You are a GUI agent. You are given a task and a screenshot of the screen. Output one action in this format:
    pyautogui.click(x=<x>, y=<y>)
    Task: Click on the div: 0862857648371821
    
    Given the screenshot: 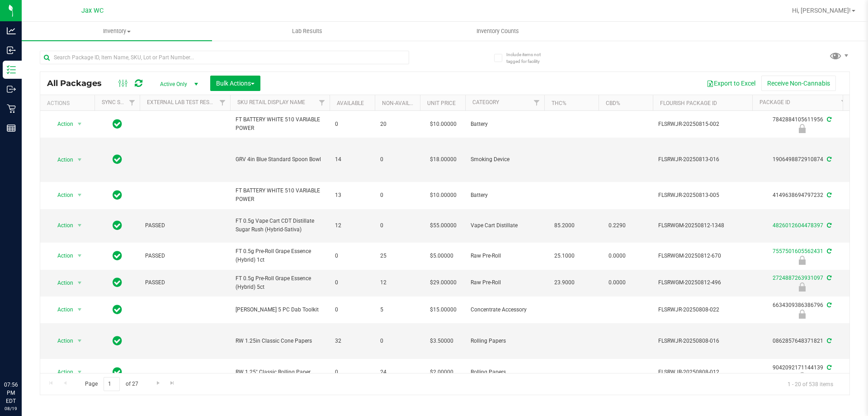 What is the action you would take?
    pyautogui.click(x=802, y=340)
    